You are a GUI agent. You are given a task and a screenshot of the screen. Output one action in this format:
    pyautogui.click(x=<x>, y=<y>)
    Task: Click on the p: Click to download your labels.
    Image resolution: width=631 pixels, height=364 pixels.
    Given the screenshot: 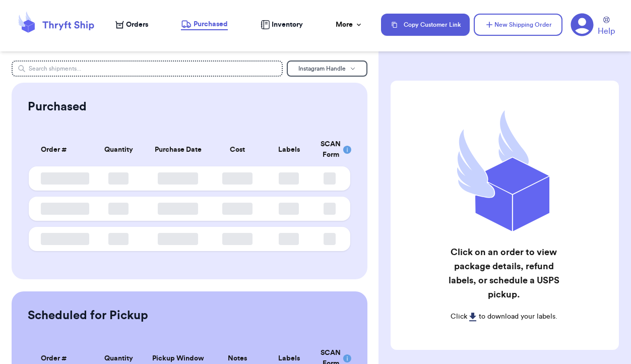 What is the action you would take?
    pyautogui.click(x=504, y=316)
    